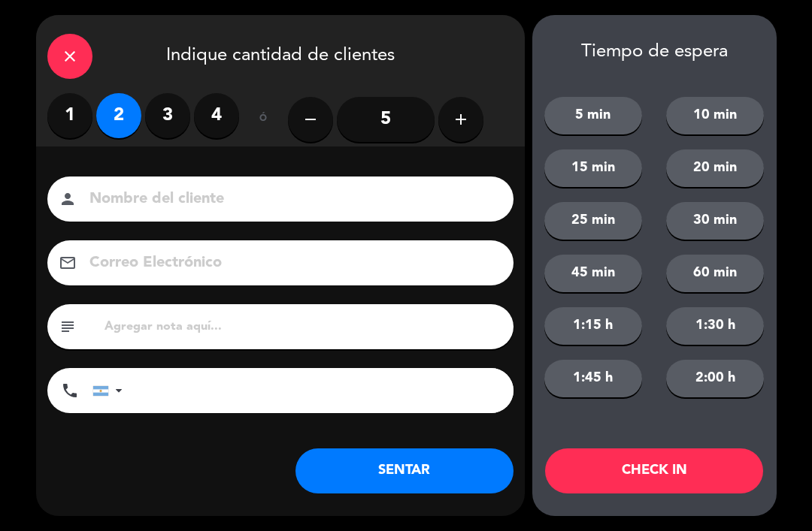 Image resolution: width=812 pixels, height=531 pixels. I want to click on button: 5 min, so click(593, 116).